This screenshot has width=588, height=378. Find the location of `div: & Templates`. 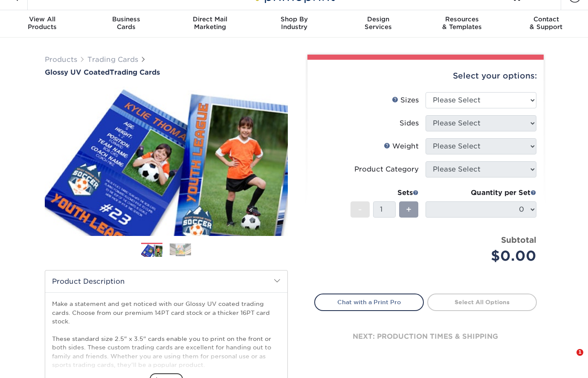

div: & Templates is located at coordinates (462, 23).